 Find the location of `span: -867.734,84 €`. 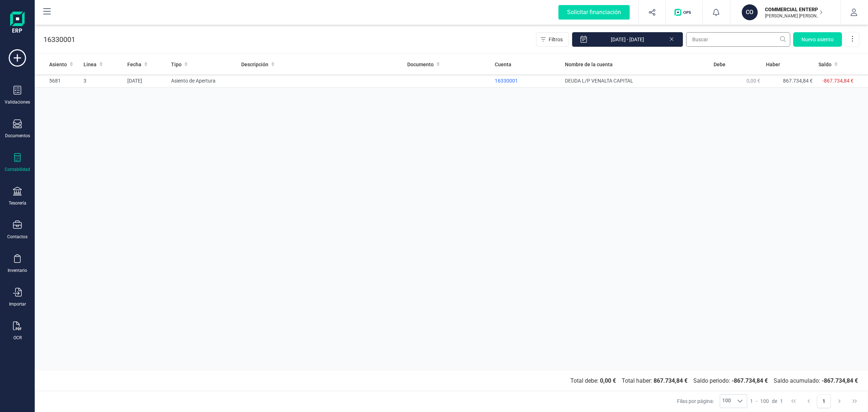

span: -867.734,84 € is located at coordinates (838, 81).